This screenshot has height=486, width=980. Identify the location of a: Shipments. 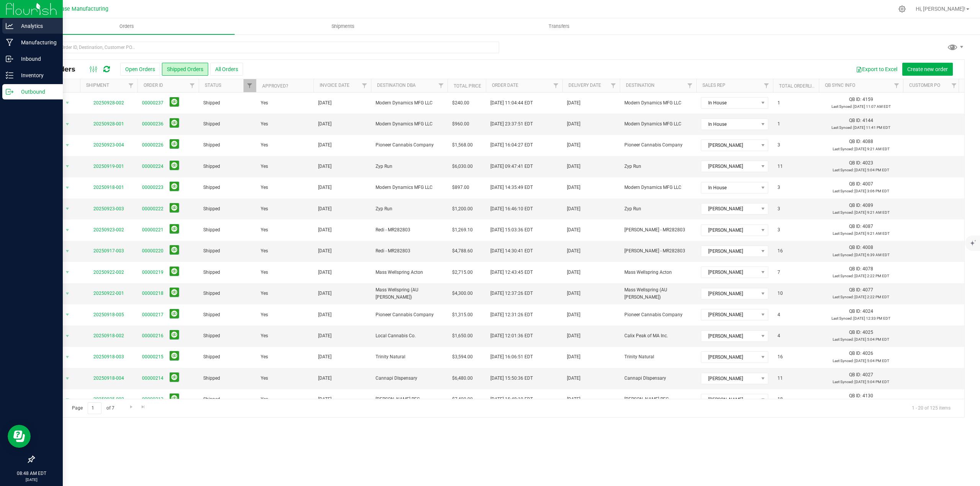
(342, 26).